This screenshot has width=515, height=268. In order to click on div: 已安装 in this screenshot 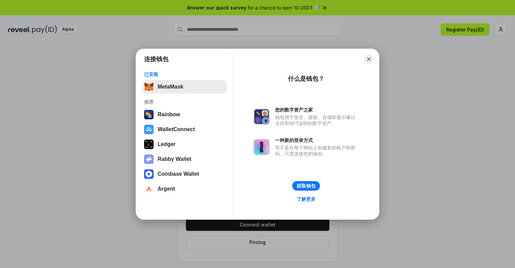, I will do `click(184, 74)`.